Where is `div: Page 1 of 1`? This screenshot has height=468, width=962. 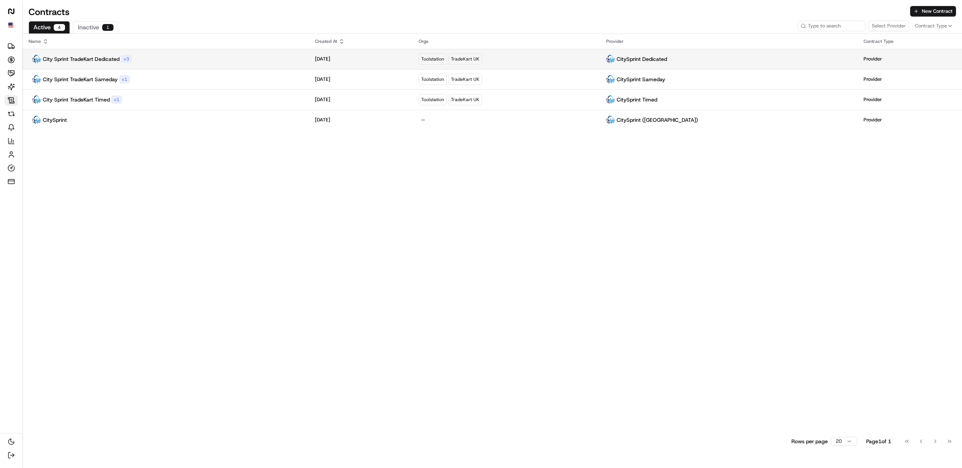 div: Page 1 of 1 is located at coordinates (879, 441).